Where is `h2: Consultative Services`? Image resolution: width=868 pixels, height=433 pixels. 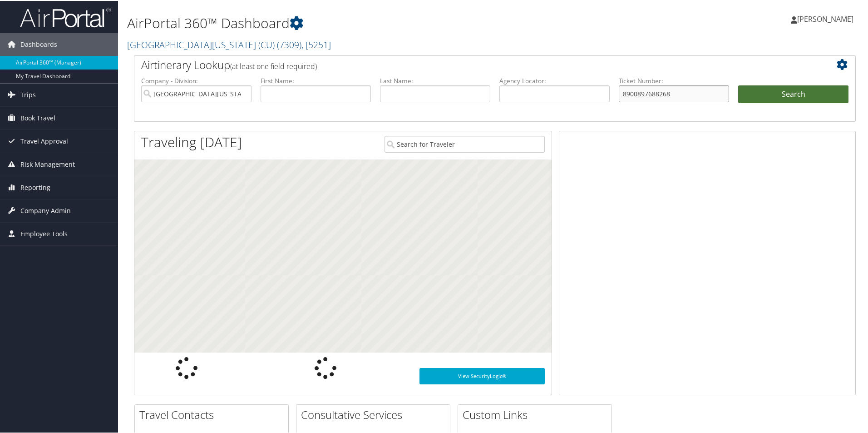
h2: Consultative Services is located at coordinates (375, 414).